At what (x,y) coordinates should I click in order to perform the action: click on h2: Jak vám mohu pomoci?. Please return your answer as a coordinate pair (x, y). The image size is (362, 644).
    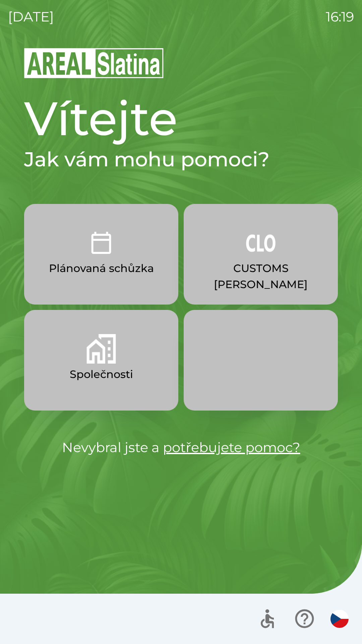
    Looking at the image, I should click on (181, 160).